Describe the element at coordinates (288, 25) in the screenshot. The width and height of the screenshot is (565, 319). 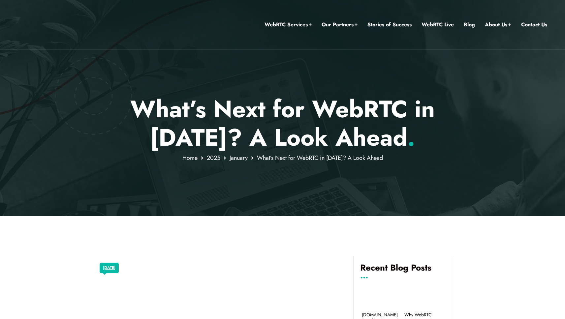
I see `a: WebRTC Services` at that location.